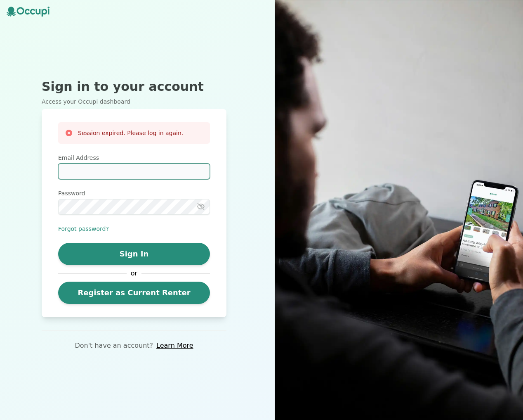 Image resolution: width=523 pixels, height=420 pixels. What do you see at coordinates (134, 158) in the screenshot?
I see `label: Email Address` at bounding box center [134, 158].